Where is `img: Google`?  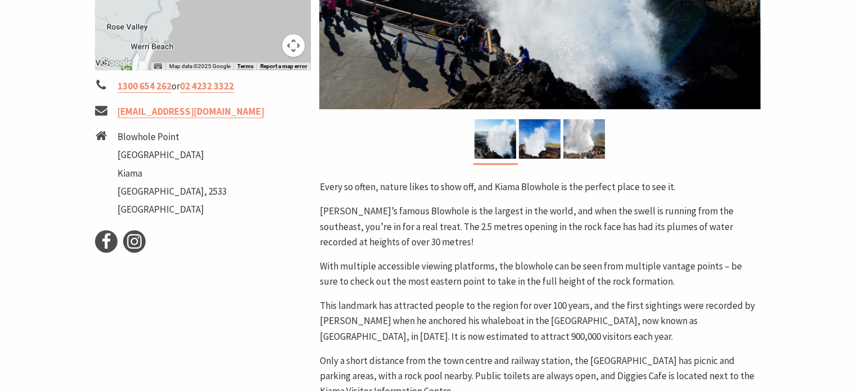 img: Google is located at coordinates (116, 63).